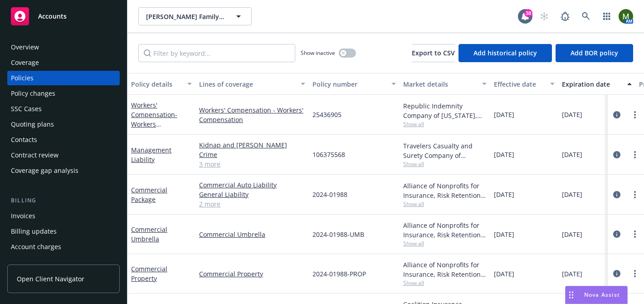  I want to click on button: Export to CSV, so click(433, 53).